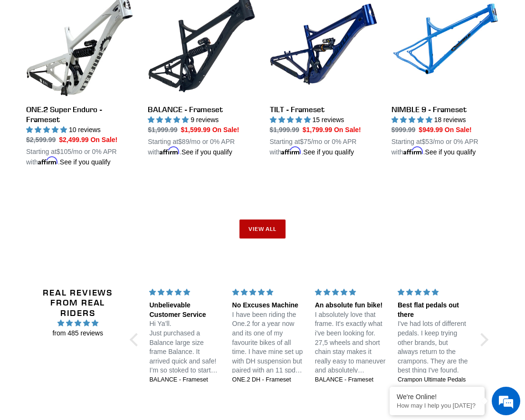  Describe the element at coordinates (350, 306) in the screenshot. I see `div: An absolute fun bike!` at that location.